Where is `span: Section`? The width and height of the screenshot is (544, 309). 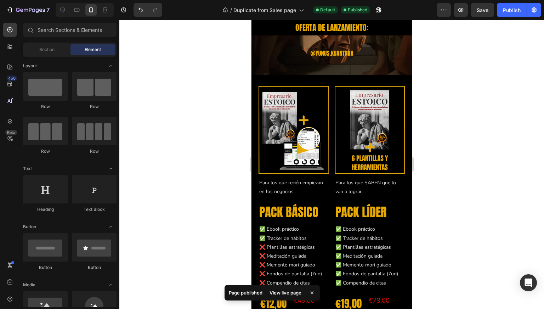 span: Section is located at coordinates (47, 50).